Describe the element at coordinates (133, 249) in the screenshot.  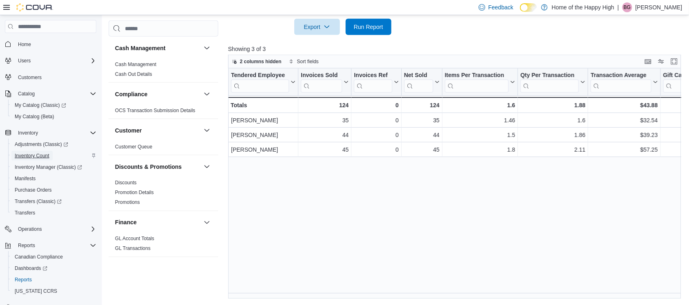
I see `span: GL Transactions` at that location.